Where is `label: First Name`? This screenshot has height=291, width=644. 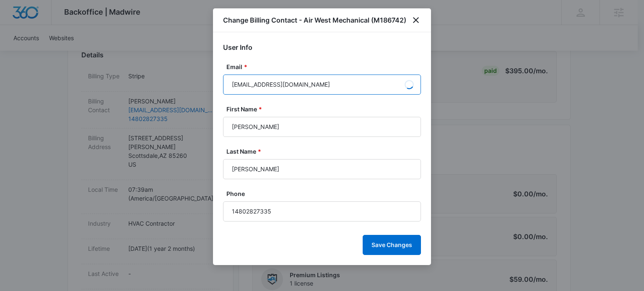 label: First Name is located at coordinates (326, 108).